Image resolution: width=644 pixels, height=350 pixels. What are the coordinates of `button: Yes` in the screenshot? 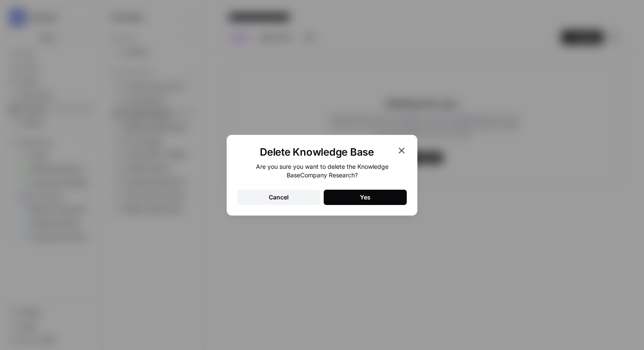 It's located at (365, 197).